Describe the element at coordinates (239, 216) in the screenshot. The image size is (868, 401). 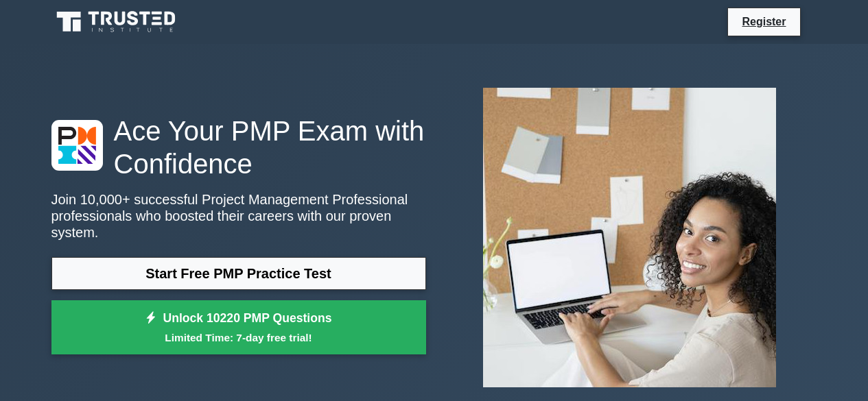
I see `p: Join 10,000+ successful Project Management Professional professionals who boosted their careers w...` at that location.